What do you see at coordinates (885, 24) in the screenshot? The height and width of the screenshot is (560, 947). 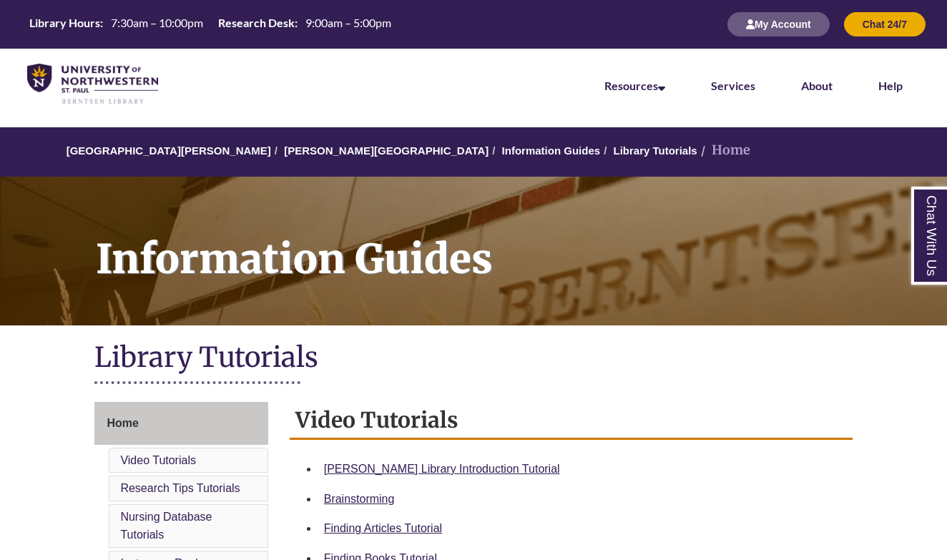 I see `a: Chat 24/7` at bounding box center [885, 24].